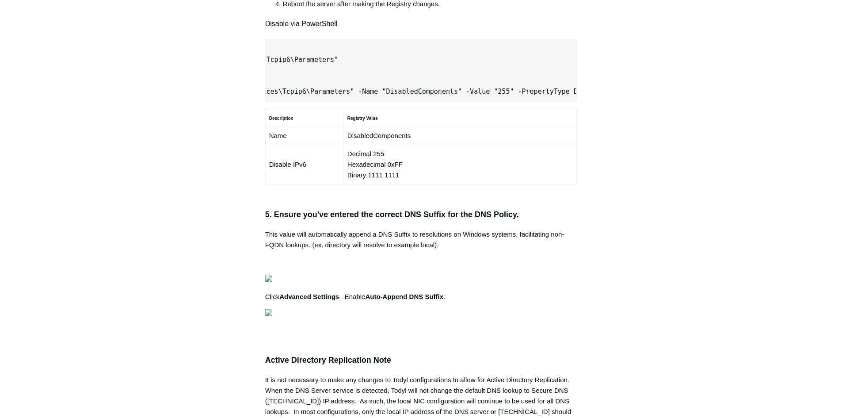 This screenshot has height=418, width=842. I want to click on strong: Advanced Settings, so click(309, 296).